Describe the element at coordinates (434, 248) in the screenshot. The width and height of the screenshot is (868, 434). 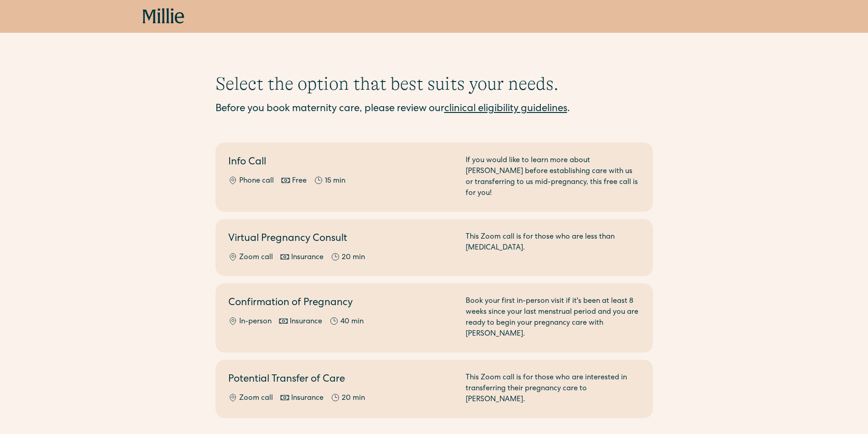
I see `a: Virtual Pregnancy ConsultZoom callInsurance20 minThis Zoom call is for those who are less than [M...` at that location.